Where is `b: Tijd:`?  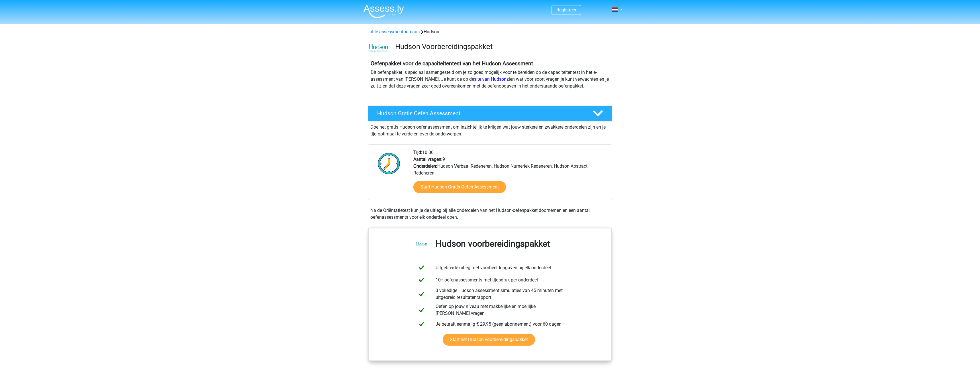
b: Tijd: is located at coordinates (418, 152).